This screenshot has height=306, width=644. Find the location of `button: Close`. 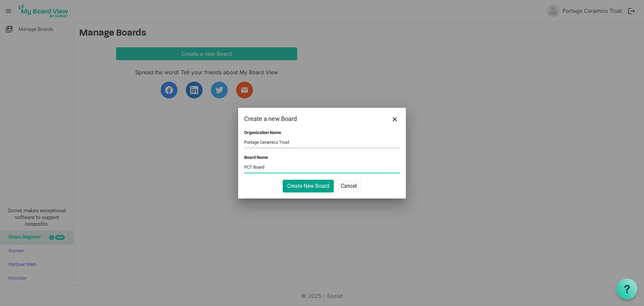

button: Close is located at coordinates (395, 119).